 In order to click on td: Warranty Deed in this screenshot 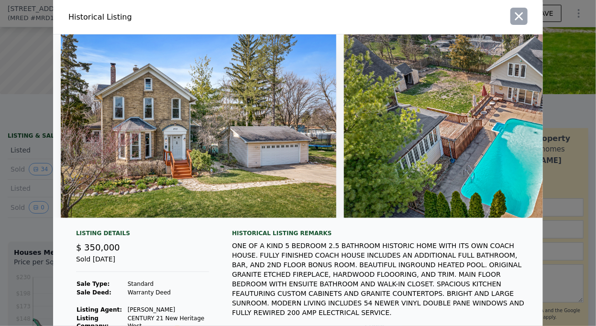, I will do `click(168, 293)`.